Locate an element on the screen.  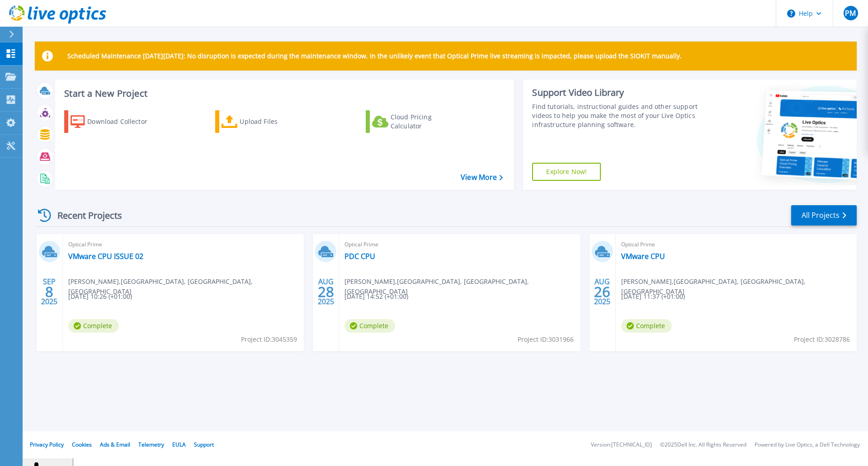
h3: Start a New Project is located at coordinates (283, 94).